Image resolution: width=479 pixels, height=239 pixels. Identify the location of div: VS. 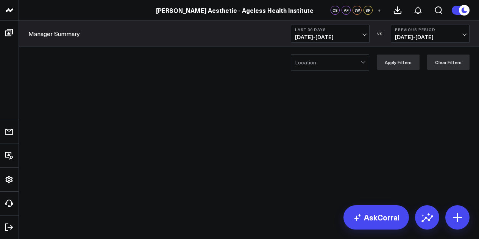
(380, 34).